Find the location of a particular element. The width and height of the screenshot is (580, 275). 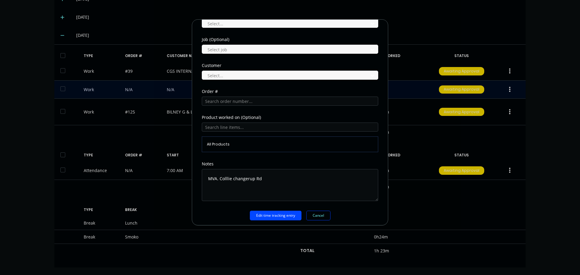

span: All Products is located at coordinates (290, 144).